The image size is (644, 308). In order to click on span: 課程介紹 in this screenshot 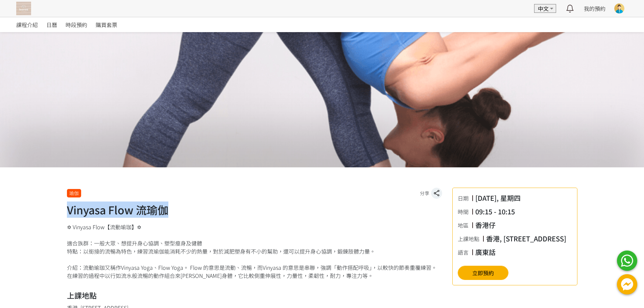, I will do `click(27, 25)`.